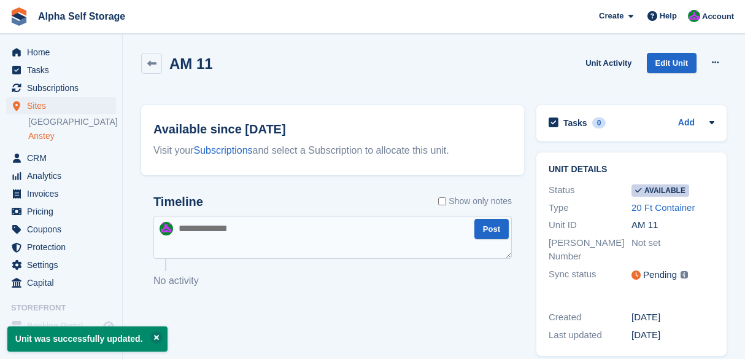 This screenshot has width=745, height=359. I want to click on label: Show only notes, so click(475, 201).